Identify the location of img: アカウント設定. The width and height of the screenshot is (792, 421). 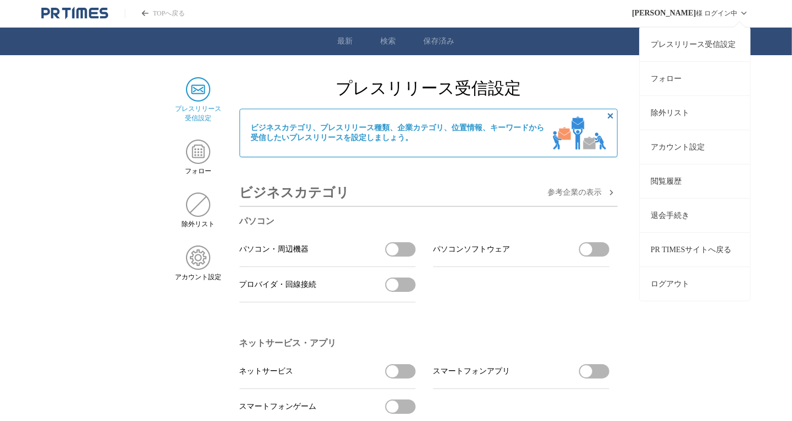
(198, 258).